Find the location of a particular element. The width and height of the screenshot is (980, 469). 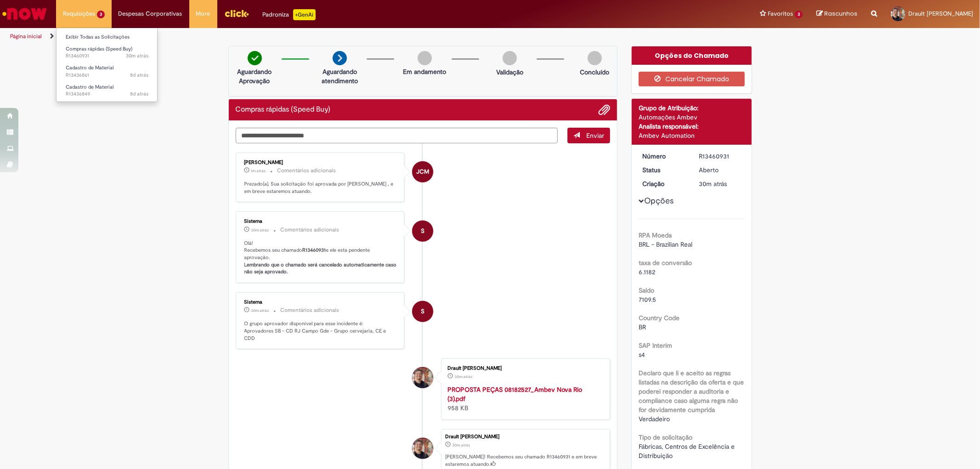

p: Olá! Recebemos seu chamado e ele esta pendente aprovação. is located at coordinates (321, 258).